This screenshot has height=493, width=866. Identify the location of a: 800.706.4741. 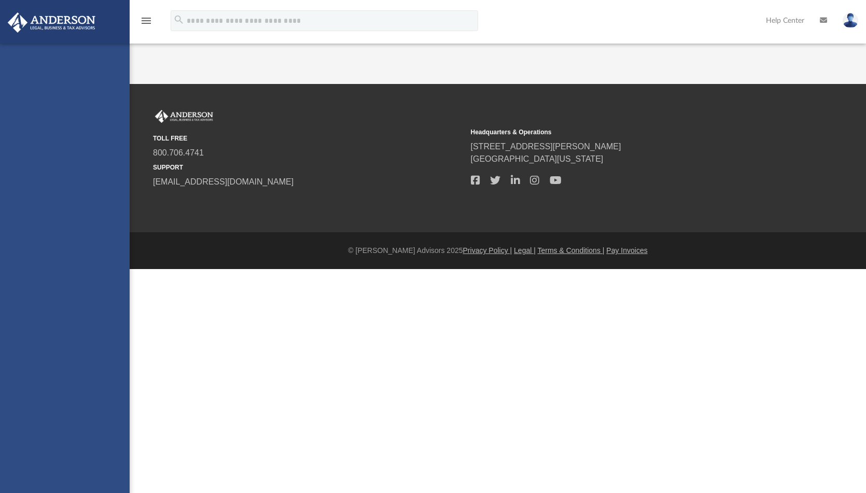
(178, 153).